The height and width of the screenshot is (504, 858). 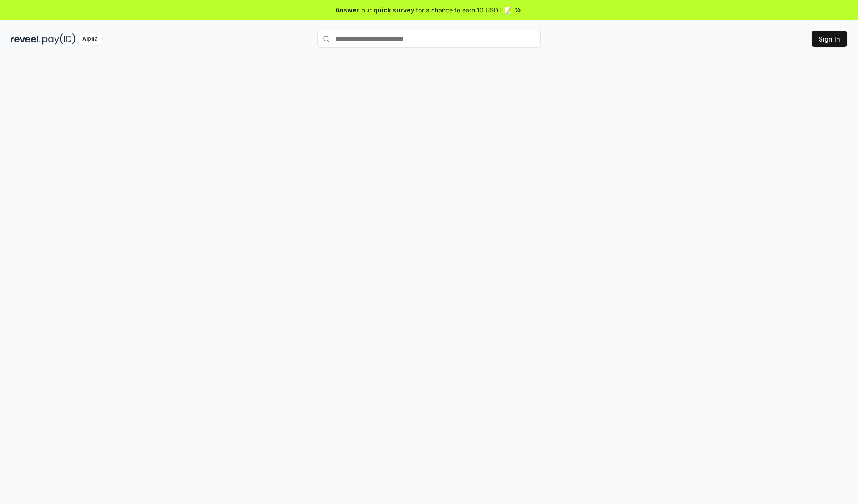 I want to click on img: reveel_dark, so click(x=25, y=38).